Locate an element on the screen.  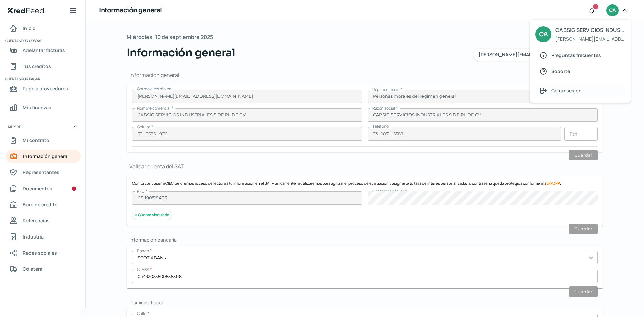
a: Mi contrato is located at coordinates (43, 140).